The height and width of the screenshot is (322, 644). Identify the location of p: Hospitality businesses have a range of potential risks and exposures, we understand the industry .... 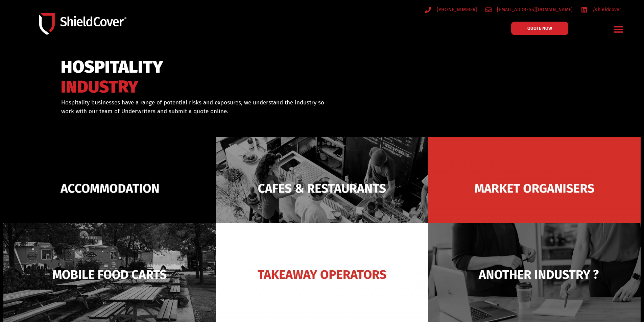
(193, 107).